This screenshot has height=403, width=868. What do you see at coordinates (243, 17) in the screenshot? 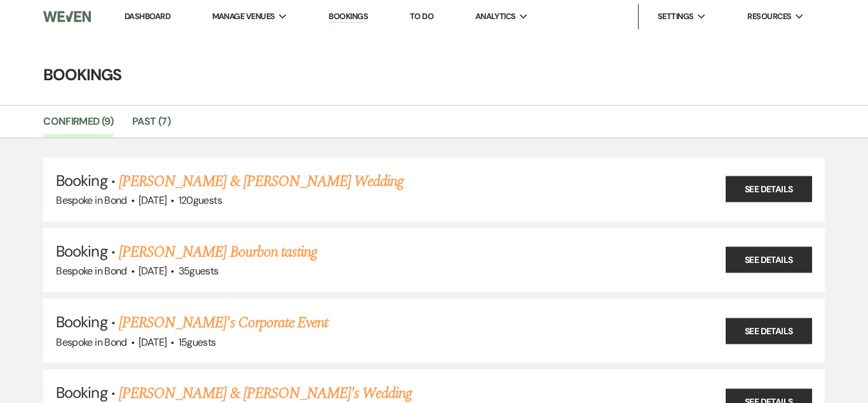
I see `span: Manage Venues` at bounding box center [243, 17].